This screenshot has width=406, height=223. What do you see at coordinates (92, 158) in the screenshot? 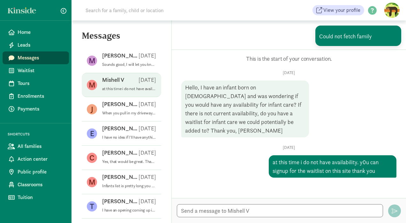
I see `figure: C` at bounding box center [92, 158].